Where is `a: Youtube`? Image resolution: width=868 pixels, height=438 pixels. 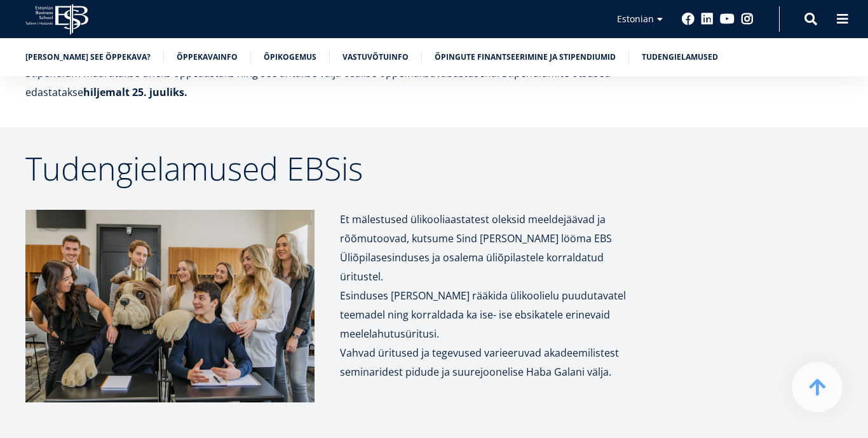 a: Youtube is located at coordinates (727, 19).